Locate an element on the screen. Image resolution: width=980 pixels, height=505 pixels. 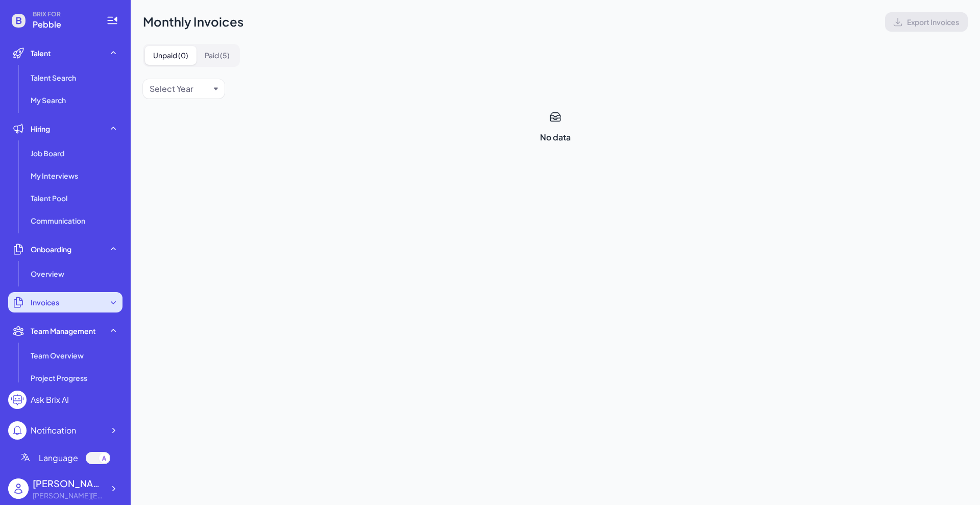
span: Talent is located at coordinates (41, 53).